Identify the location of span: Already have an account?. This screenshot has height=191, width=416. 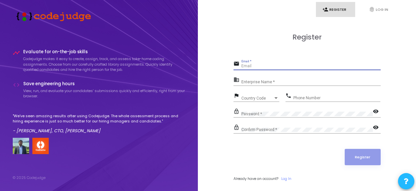
(255, 179).